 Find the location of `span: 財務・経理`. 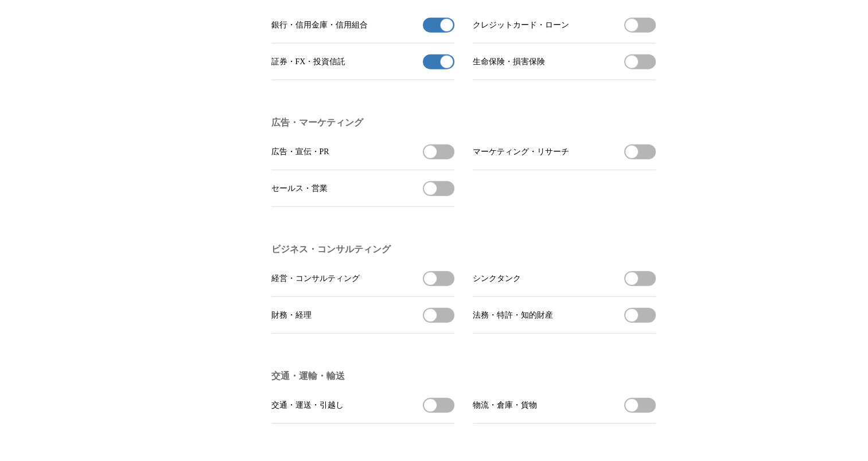

span: 財務・経理 is located at coordinates (292, 315).